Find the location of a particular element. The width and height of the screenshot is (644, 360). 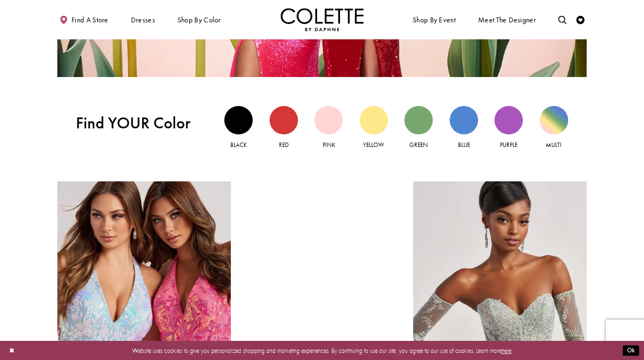

span: Multi is located at coordinates (553, 145).